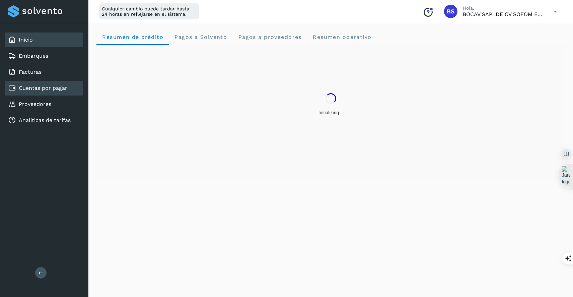 Image resolution: width=573 pixels, height=297 pixels. I want to click on a: Facturas, so click(30, 72).